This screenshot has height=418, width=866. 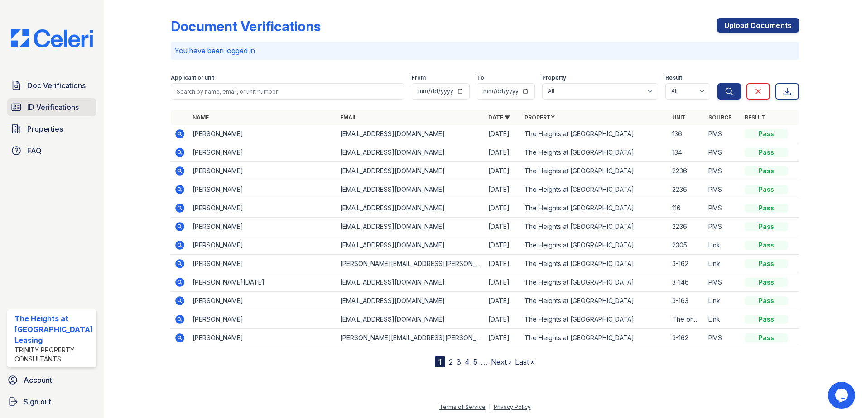 What do you see at coordinates (462, 407) in the screenshot?
I see `a: Terms of Service` at bounding box center [462, 407].